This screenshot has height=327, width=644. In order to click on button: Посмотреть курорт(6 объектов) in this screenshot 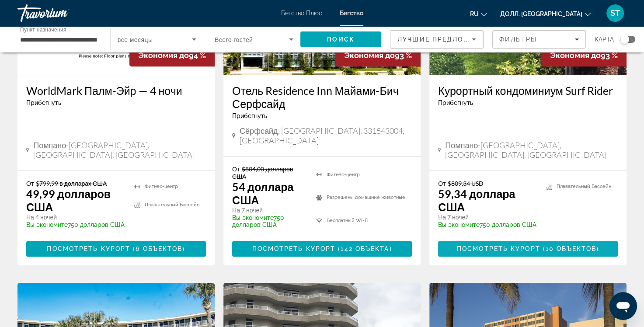, I will do `click(116, 249)`.